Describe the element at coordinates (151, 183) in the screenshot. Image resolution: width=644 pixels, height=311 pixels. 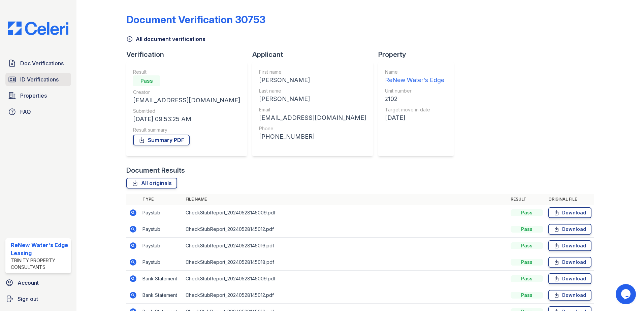
I see `a: All originals` at that location.